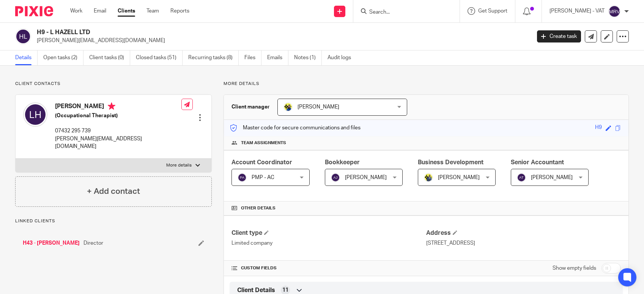 The height and width of the screenshot is (294, 644). Describe the element at coordinates (111, 106) in the screenshot. I see `i: Primary` at that location.